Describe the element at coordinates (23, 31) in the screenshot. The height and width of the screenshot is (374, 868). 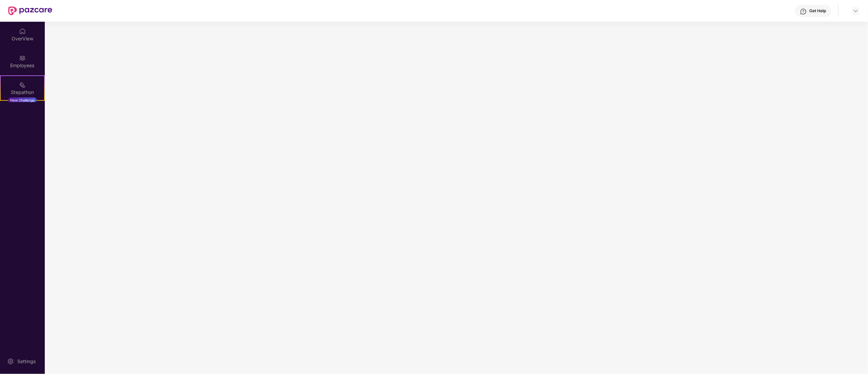
I see `img: svg+xml;base64,PHN2ZyBpZD0iSG9tZSIgeG1sbnM9Imh0dHA6Ly93d3cudzMub3JnLzIwMDAvc3ZnIiB3aWR0aD0iMjAiIG...` at that location.